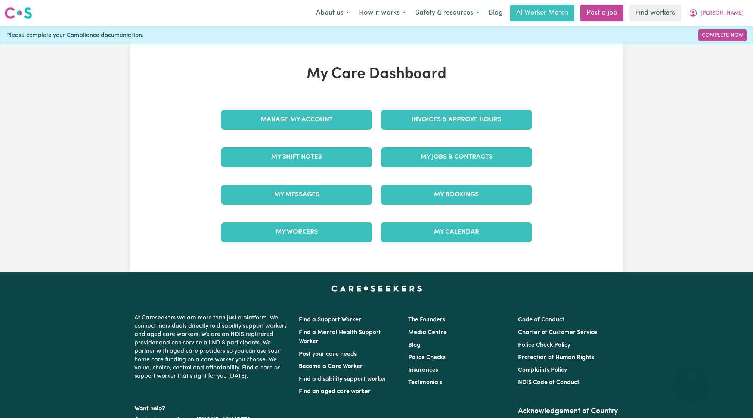  I want to click on a: Manage My Account, so click(297, 120).